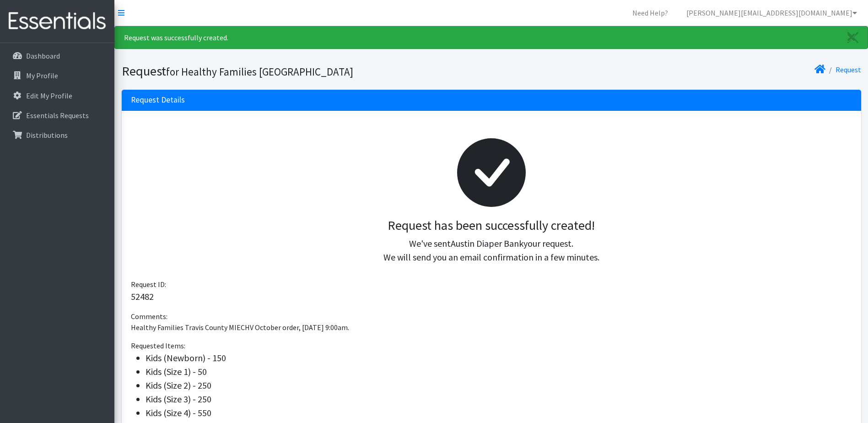  What do you see at coordinates (305, 71) in the screenshot?
I see `h1: Request` at bounding box center [305, 71].